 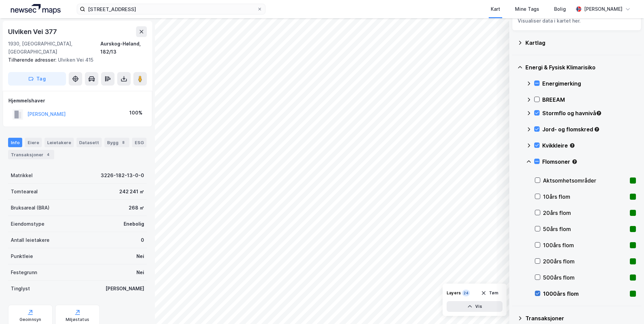 I want to click on div: 8, so click(x=123, y=142).